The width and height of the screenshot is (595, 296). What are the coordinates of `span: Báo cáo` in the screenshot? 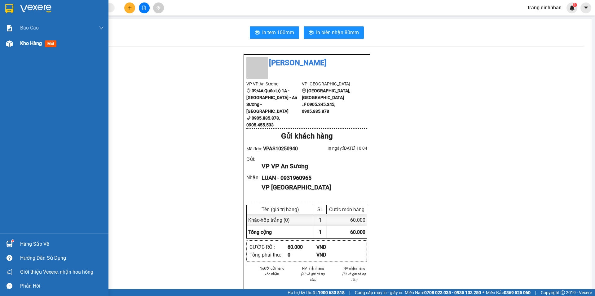 It's located at (29, 28).